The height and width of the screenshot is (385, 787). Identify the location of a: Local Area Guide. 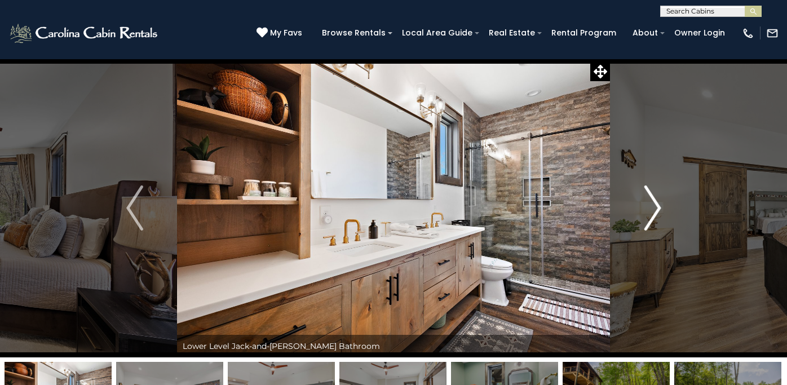
(437, 33).